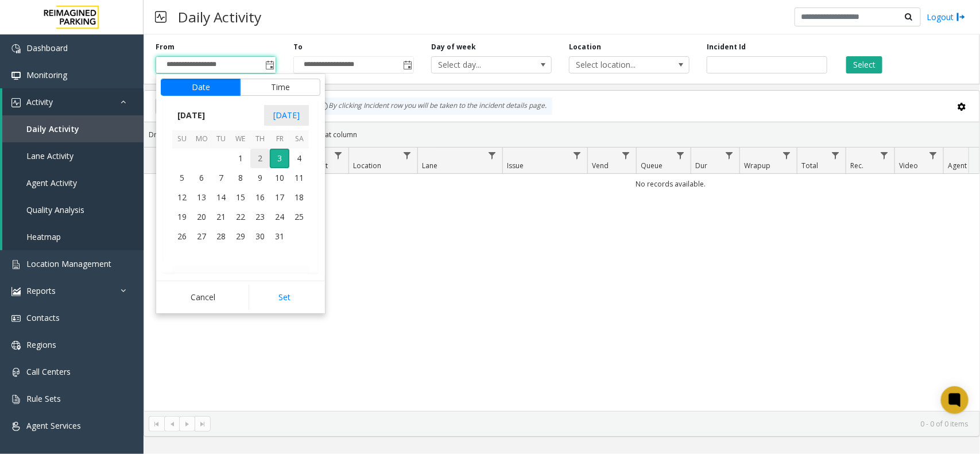 This screenshot has width=980, height=454. What do you see at coordinates (221, 237) in the screenshot?
I see `span: 28` at bounding box center [221, 237].